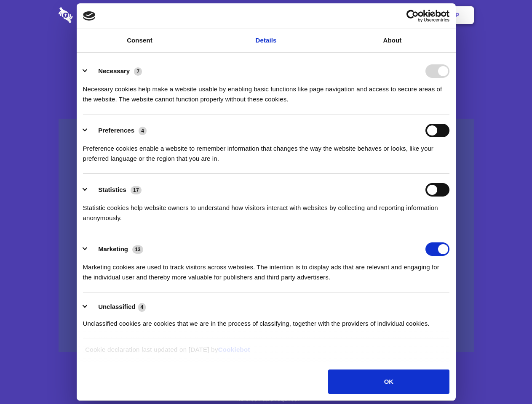  I want to click on a: Pricing, so click(265, 15).